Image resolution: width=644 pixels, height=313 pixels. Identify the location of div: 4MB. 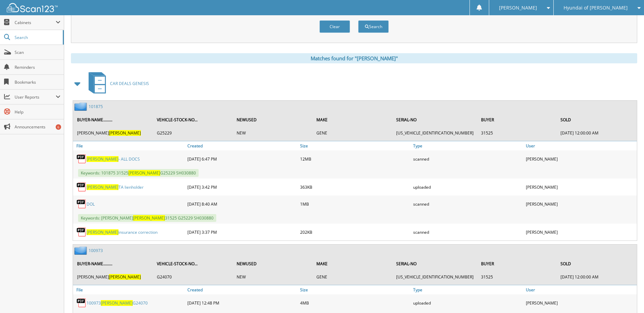
(355, 303).